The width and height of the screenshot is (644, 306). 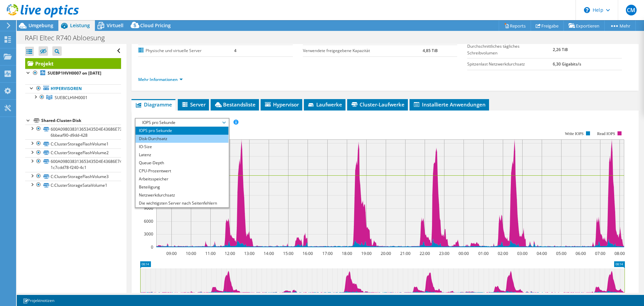 I want to click on text: Write IOPS, so click(x=574, y=134).